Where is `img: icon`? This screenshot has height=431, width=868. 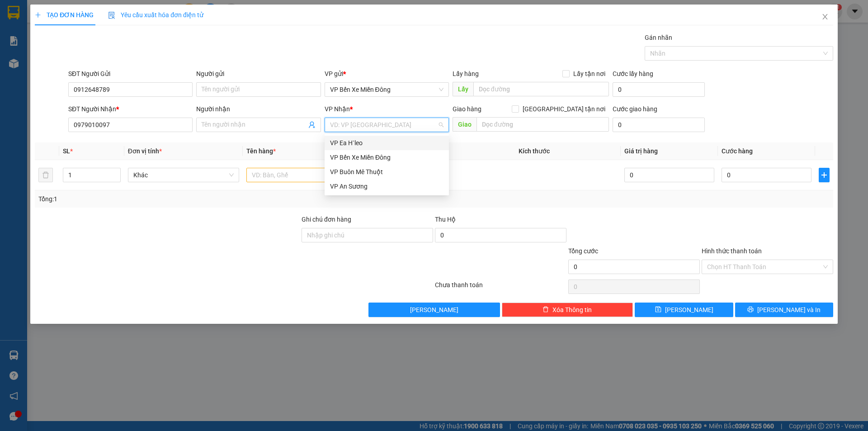 img: icon is located at coordinates (111, 15).